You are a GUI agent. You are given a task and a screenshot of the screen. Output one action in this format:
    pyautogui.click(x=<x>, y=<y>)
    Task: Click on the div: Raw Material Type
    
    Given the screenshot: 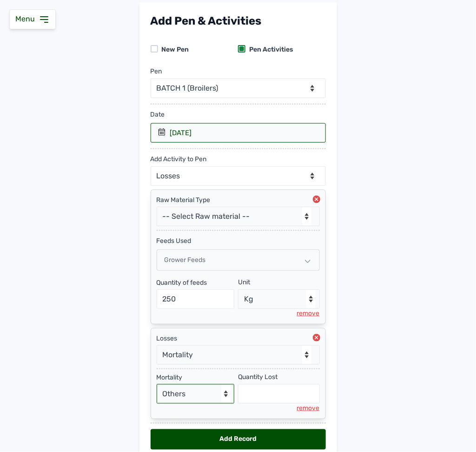 What is the action you would take?
    pyautogui.click(x=238, y=200)
    